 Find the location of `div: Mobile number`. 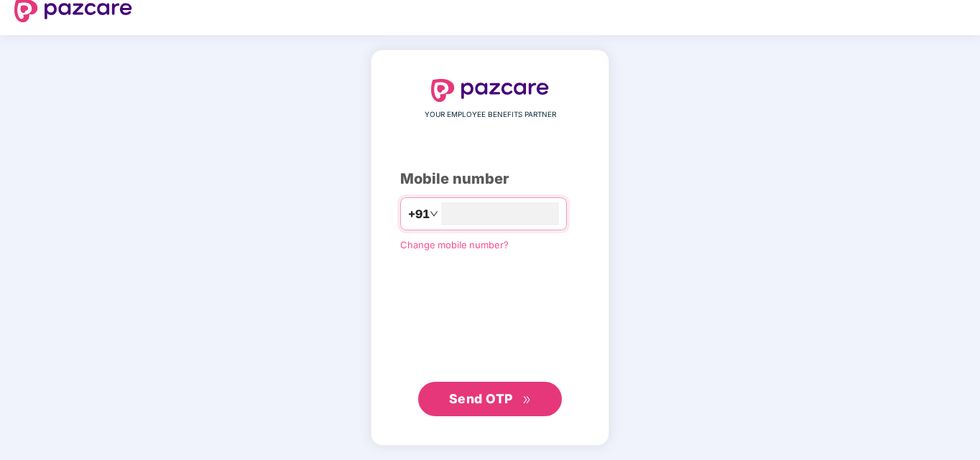

div: Mobile number is located at coordinates (490, 178).